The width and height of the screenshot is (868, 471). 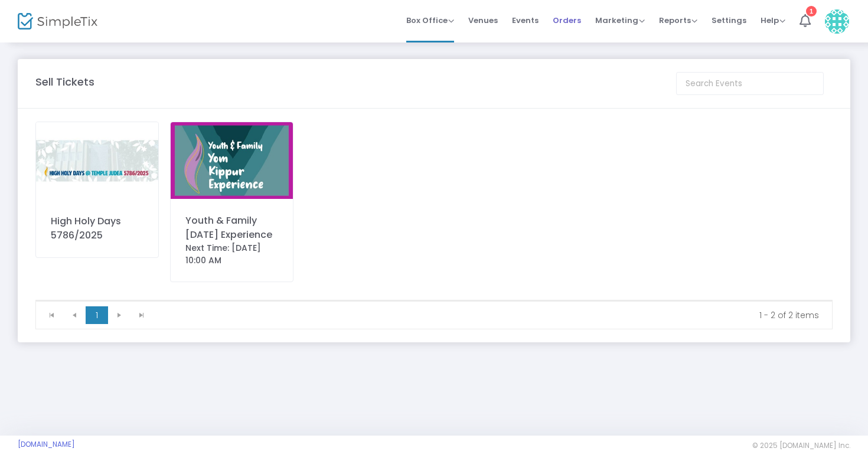 What do you see at coordinates (97, 228) in the screenshot?
I see `div: High Holy Days 5786/2025` at bounding box center [97, 228].